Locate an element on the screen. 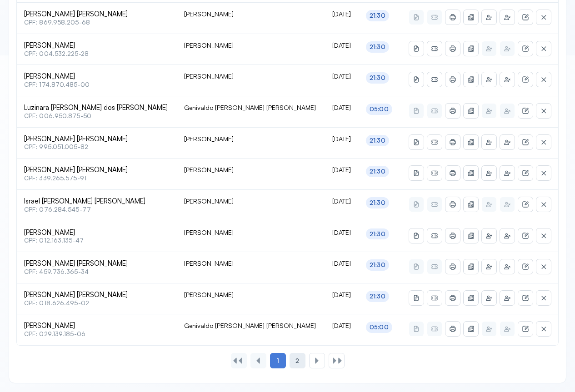 The image size is (575, 392). span: CPF: 006.950.875-50 is located at coordinates (97, 116).